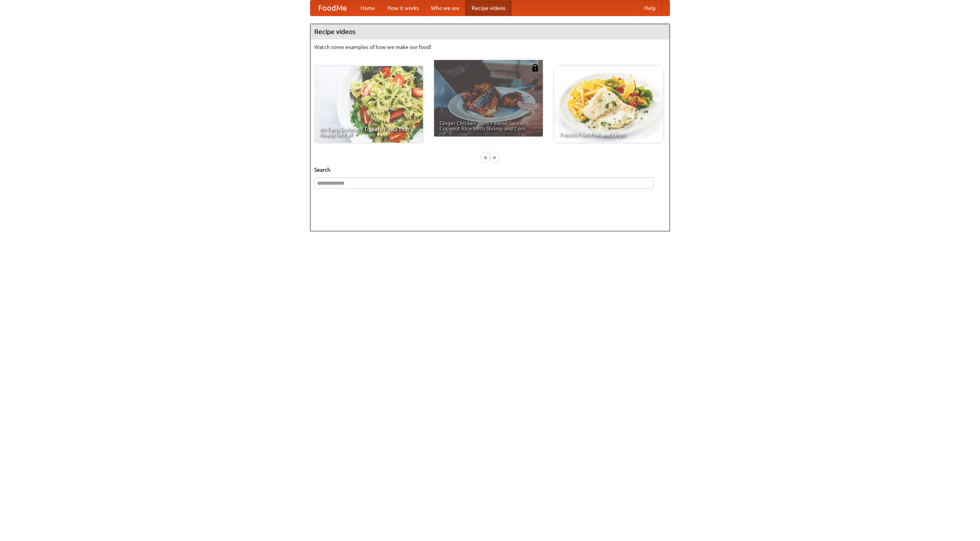 This screenshot has height=541, width=980. Describe the element at coordinates (490, 170) in the screenshot. I see `h5: Search` at that location.